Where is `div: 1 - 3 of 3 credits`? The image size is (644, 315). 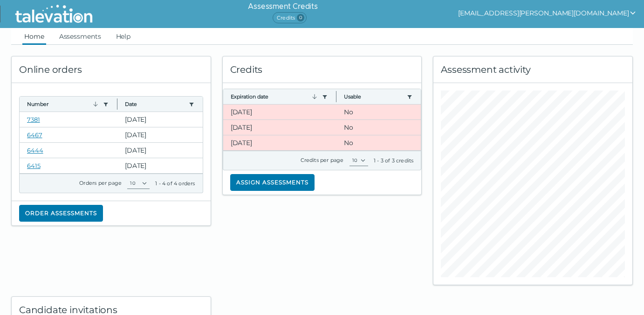
div: 1 - 3 of 3 credits is located at coordinates (394, 160).